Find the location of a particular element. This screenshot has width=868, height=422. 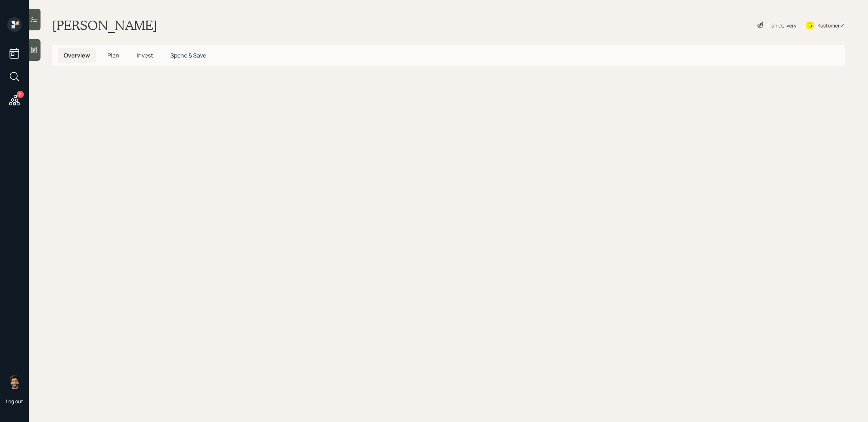

div: 11 is located at coordinates (20, 95).